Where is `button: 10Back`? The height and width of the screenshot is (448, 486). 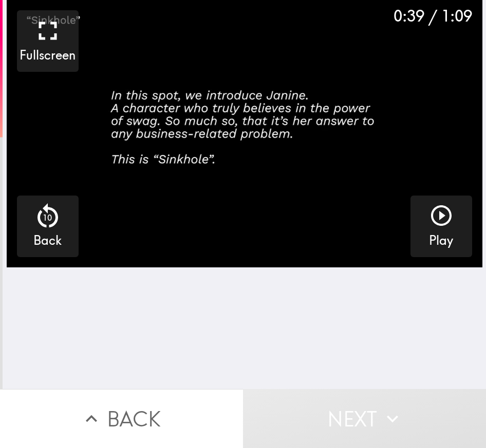
button: 10Back is located at coordinates (48, 227).